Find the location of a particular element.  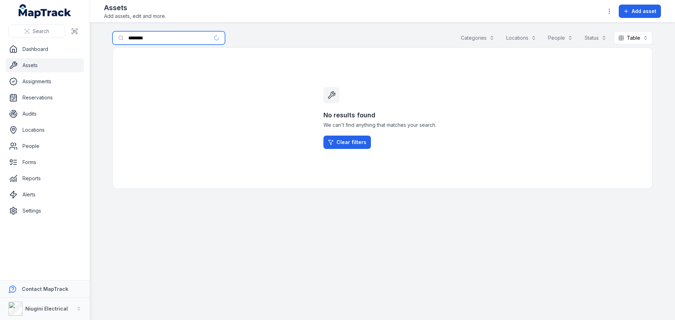

a: Reservations is located at coordinates (45, 98).